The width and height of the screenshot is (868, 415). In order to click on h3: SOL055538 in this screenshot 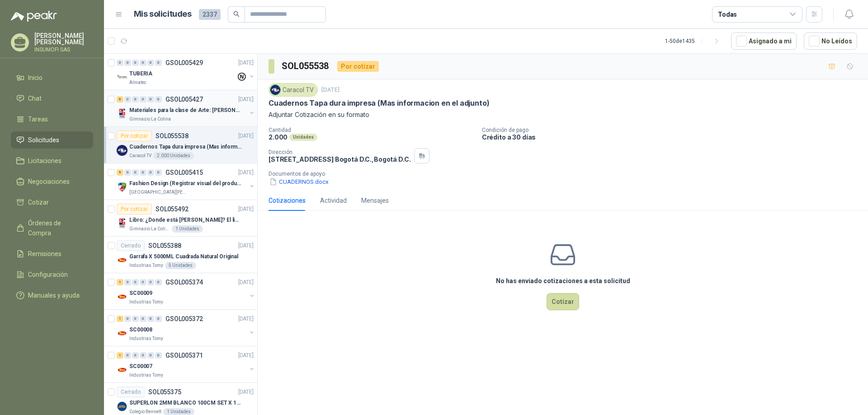, I will do `click(305, 66)`.